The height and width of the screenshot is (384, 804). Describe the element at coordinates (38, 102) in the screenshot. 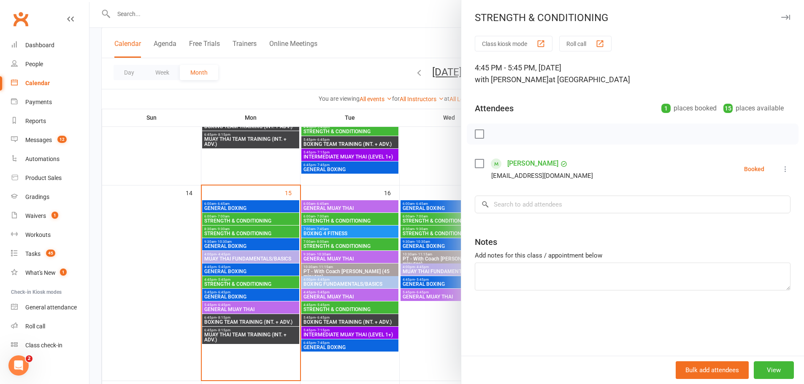

I see `div: Payments` at that location.